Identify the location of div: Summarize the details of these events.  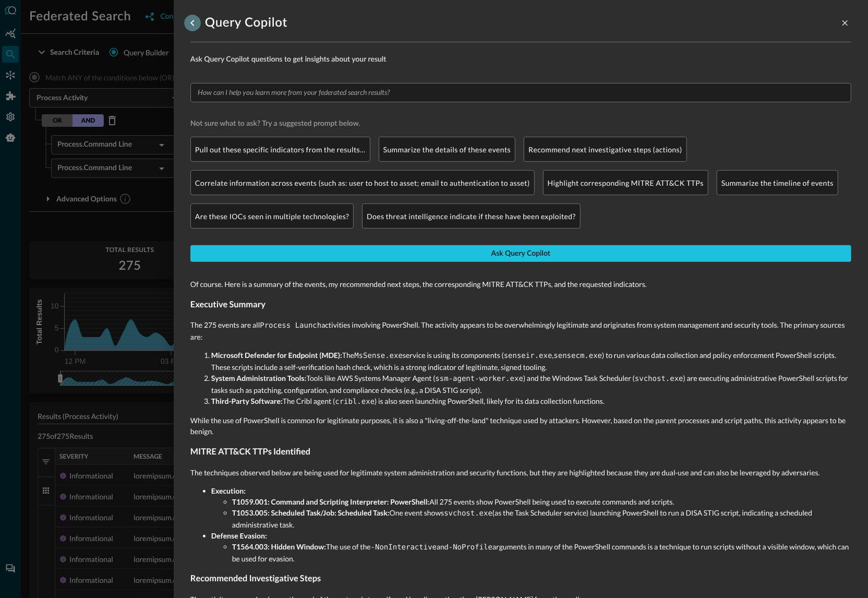
(447, 149).